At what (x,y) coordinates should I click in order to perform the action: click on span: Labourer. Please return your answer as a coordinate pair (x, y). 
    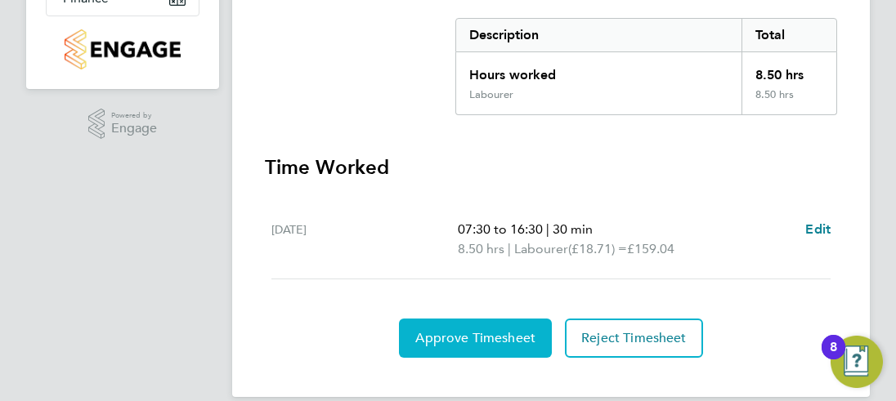
    Looking at the image, I should click on (541, 249).